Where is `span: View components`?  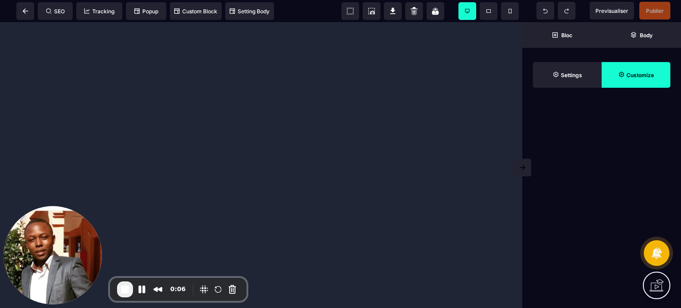 span: View components is located at coordinates (350, 11).